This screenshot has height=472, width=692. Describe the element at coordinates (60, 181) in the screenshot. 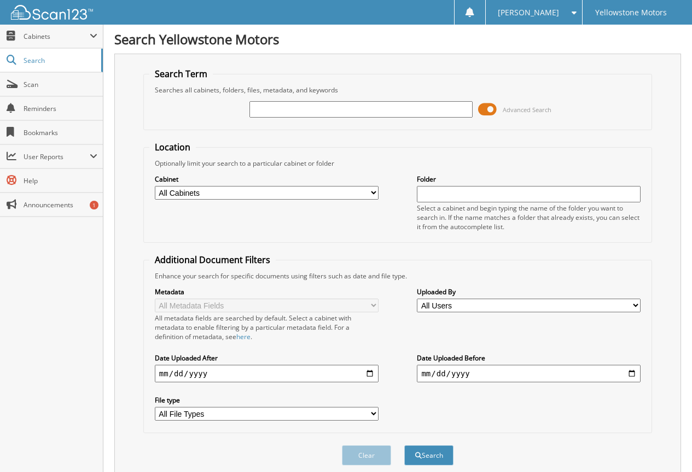

I see `span: Help` at that location.